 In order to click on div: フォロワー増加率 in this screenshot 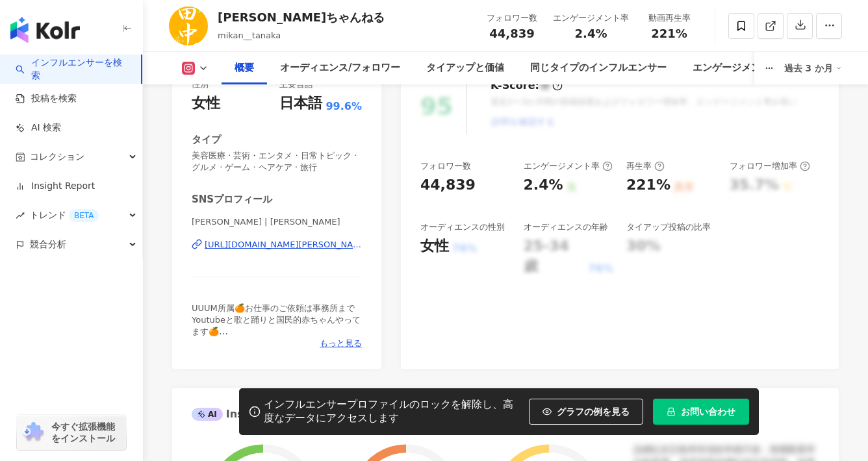, I will do `click(770, 167)`.